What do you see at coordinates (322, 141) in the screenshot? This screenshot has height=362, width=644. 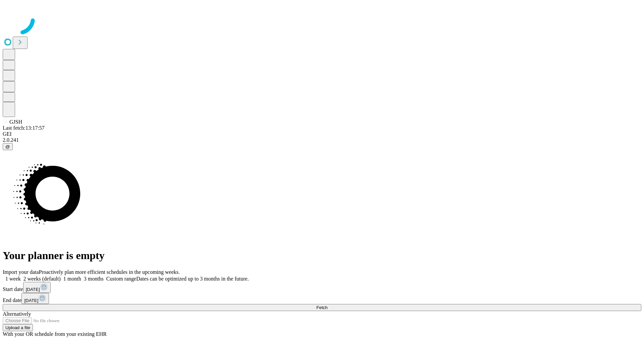 I see `div: 2.0.241` at bounding box center [322, 141].